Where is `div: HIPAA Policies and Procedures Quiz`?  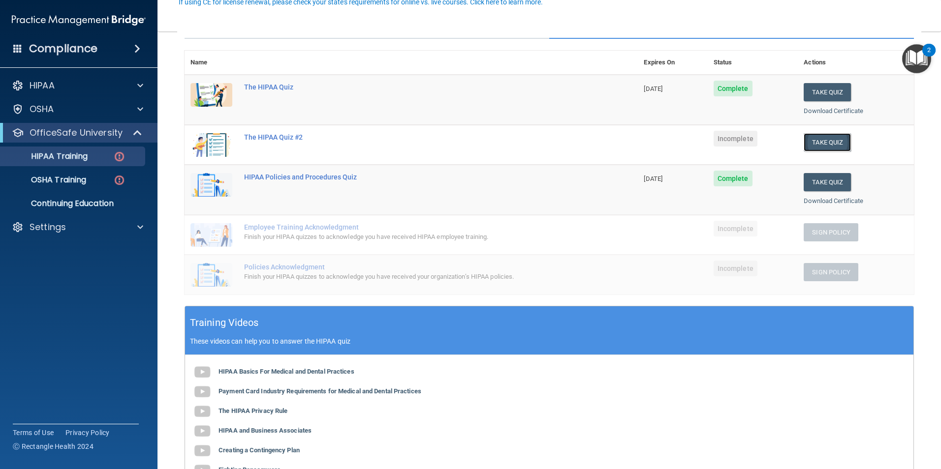 div: HIPAA Policies and Procedures Quiz is located at coordinates (416, 177).